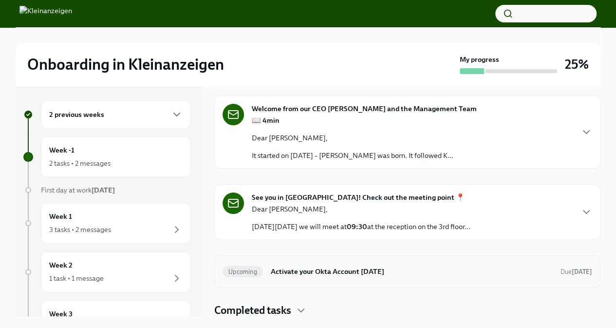 The width and height of the screenshot is (616, 328). What do you see at coordinates (407, 310) in the screenshot?
I see `div: Completed tasks` at bounding box center [407, 310].